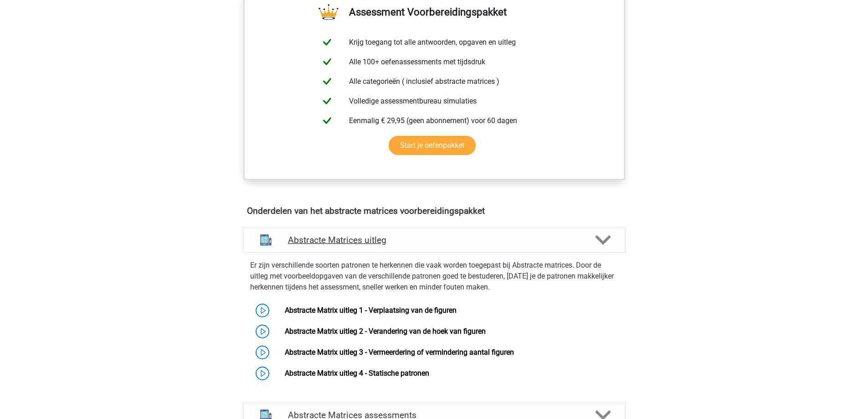 Image resolution: width=868 pixels, height=419 pixels. Describe the element at coordinates (266, 240) in the screenshot. I see `img: abstracte matrices uitleg` at that location.